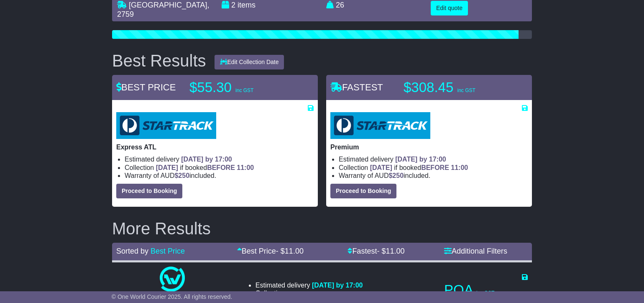 Image resolution: width=644 pixels, height=303 pixels. What do you see at coordinates (250, 62) in the screenshot?
I see `button: Edit Collection Date` at bounding box center [250, 62].